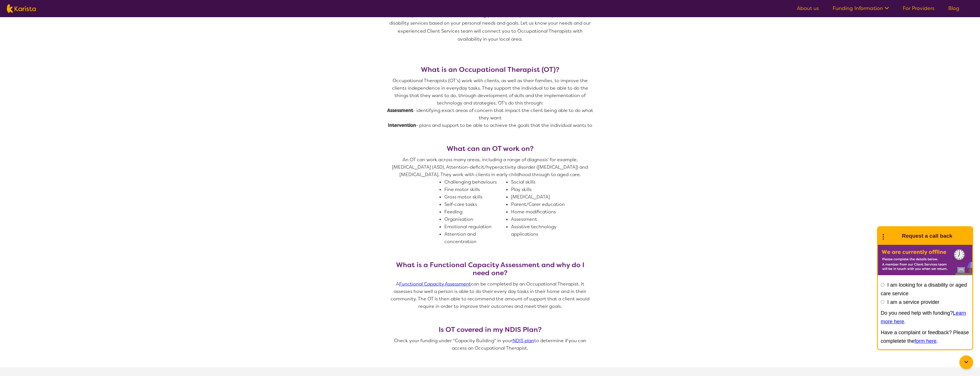 This screenshot has width=980, height=376. Describe the element at coordinates (924, 290) in the screenshot. I see `label: I am looking for a disability or aged care service` at that location.